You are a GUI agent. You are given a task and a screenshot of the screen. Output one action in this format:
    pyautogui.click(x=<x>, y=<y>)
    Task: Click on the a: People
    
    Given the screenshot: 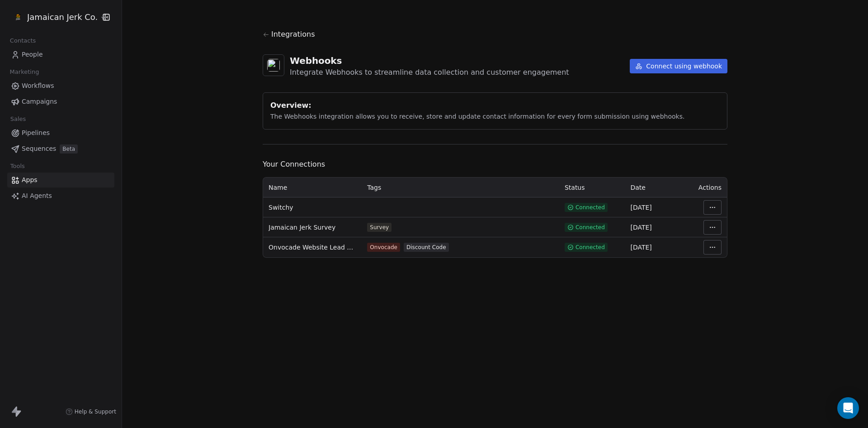 What is the action you would take?
    pyautogui.click(x=60, y=54)
    